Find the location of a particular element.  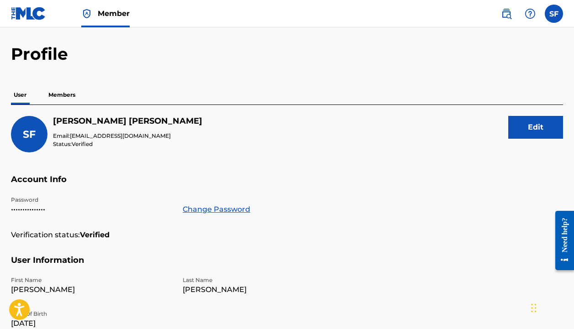

a: Public Search is located at coordinates (506, 14).